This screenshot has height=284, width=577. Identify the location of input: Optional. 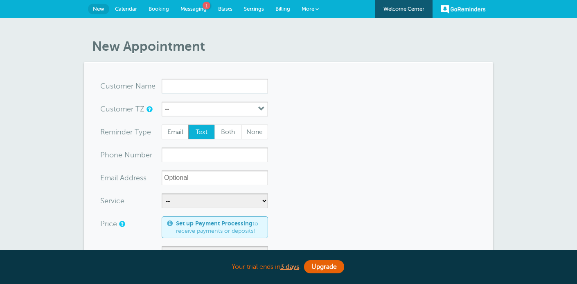
(215, 178).